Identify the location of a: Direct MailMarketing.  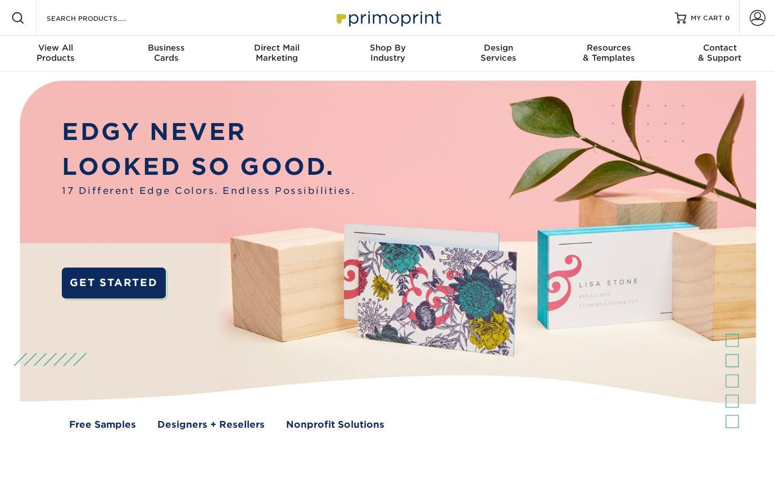
(277, 54).